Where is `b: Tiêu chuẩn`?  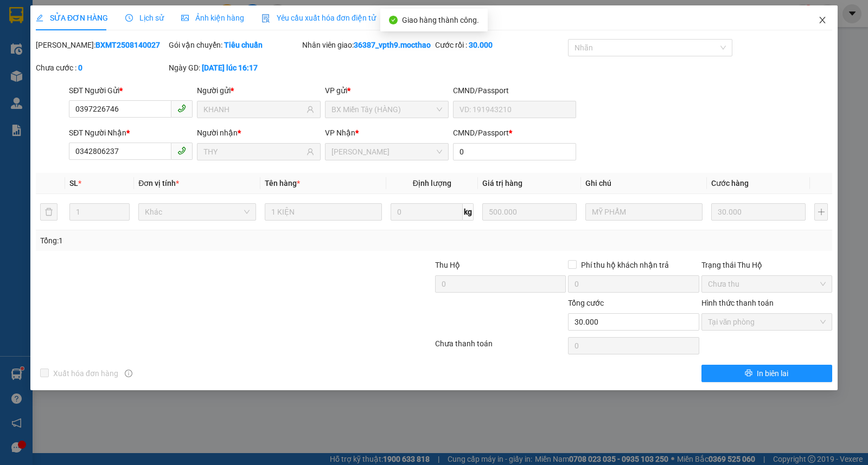 b: Tiêu chuẩn is located at coordinates (243, 45).